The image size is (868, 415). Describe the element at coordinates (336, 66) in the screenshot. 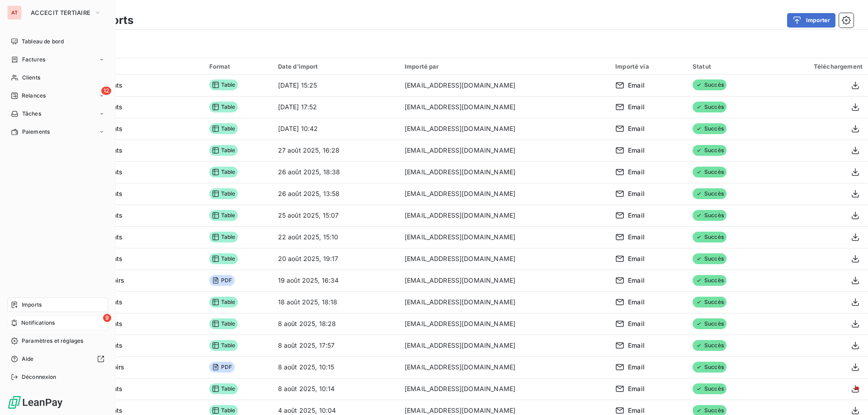

I see `div: Date d’import` at that location.